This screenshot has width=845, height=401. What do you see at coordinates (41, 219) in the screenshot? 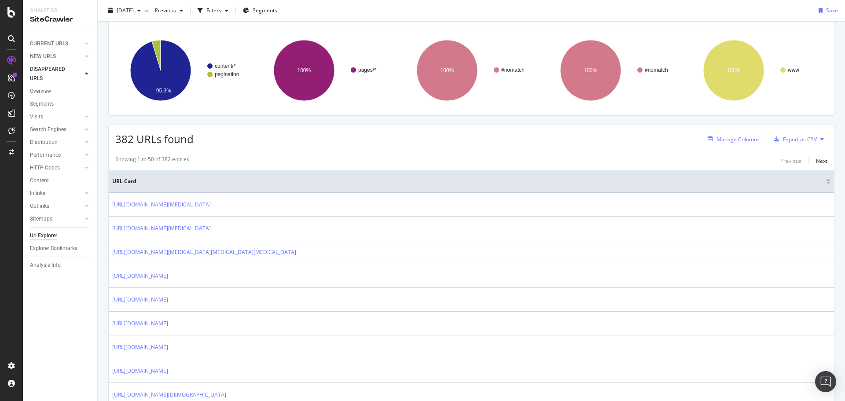
I see `div: Sitemaps` at bounding box center [41, 219].